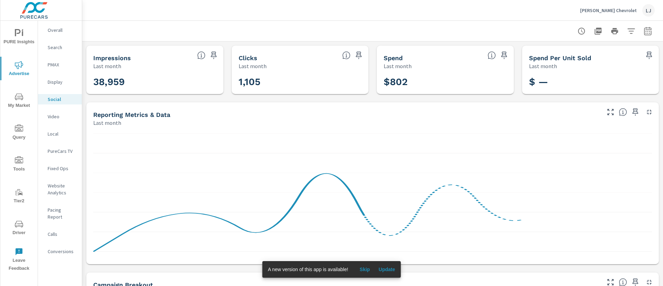  What do you see at coordinates (60, 213) in the screenshot?
I see `div: Pacing Report` at bounding box center [60, 213].